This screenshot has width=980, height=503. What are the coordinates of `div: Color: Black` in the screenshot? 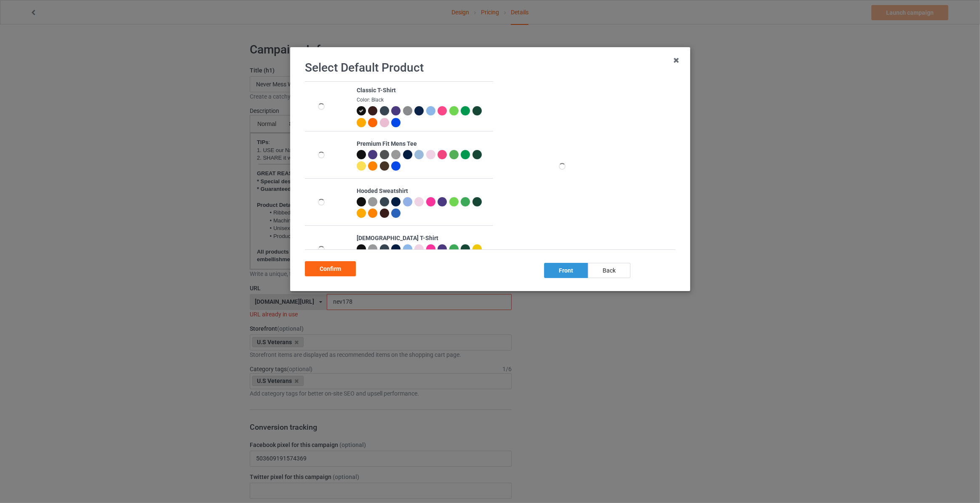 It's located at (422, 100).